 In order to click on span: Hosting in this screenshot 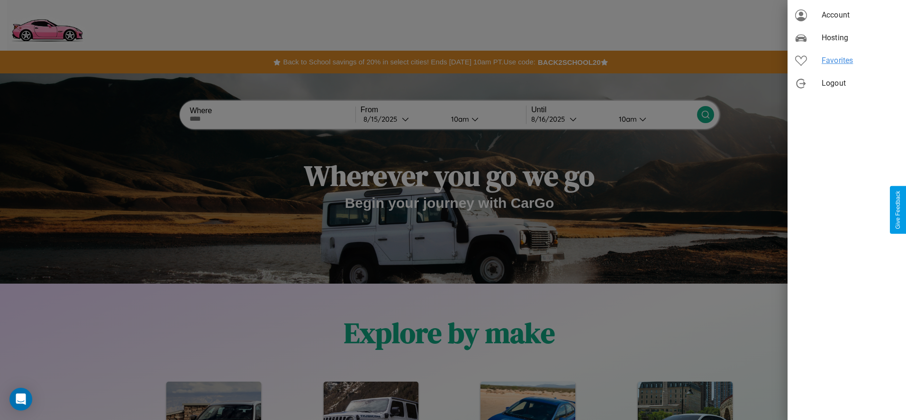, I will do `click(860, 38)`.